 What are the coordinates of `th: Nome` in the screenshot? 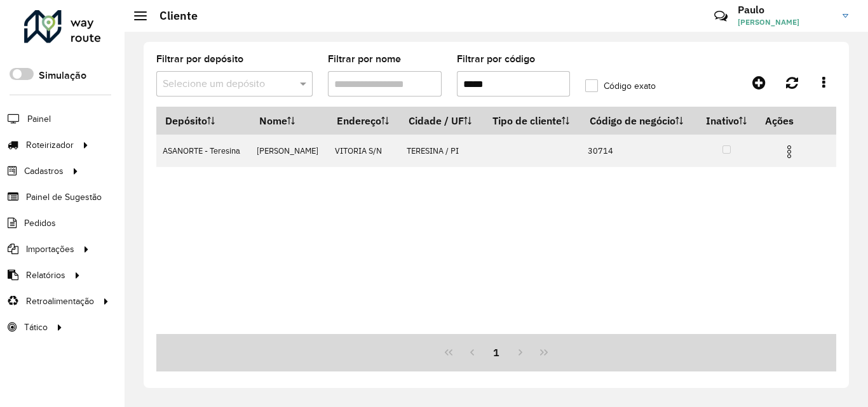 It's located at (289, 120).